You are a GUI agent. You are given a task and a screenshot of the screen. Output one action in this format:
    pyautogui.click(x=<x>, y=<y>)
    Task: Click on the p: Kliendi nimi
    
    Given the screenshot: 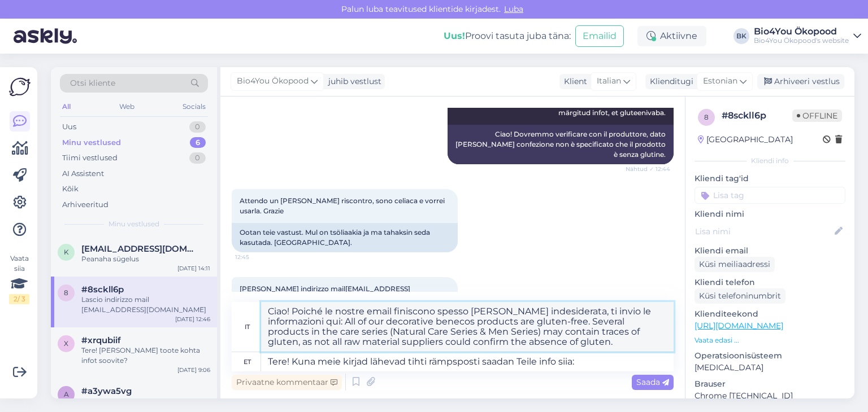 What is the action you would take?
    pyautogui.click(x=770, y=214)
    